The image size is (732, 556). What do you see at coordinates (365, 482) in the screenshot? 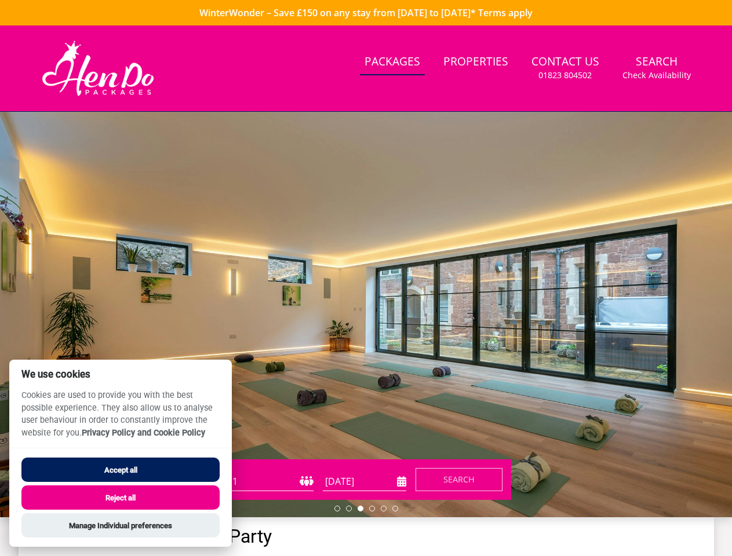
I see `input: Arrival Date` at bounding box center [365, 482].